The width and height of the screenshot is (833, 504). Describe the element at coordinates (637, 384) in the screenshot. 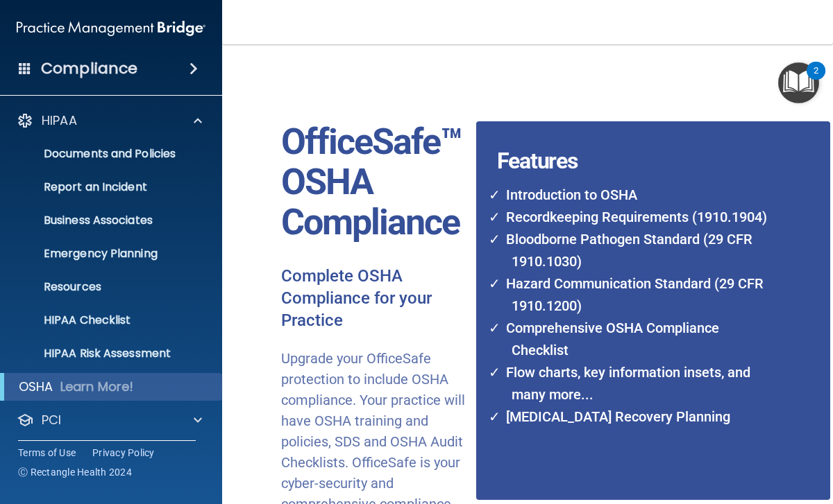

I see `li: Flow charts, key information insets, and many more...` at that location.